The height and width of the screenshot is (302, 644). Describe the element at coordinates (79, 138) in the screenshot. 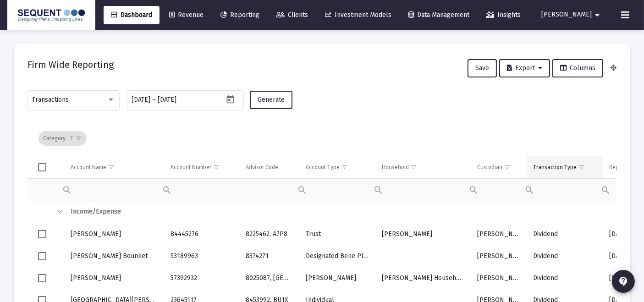

I see `span: Show filter options for column 'undefined'` at that location.